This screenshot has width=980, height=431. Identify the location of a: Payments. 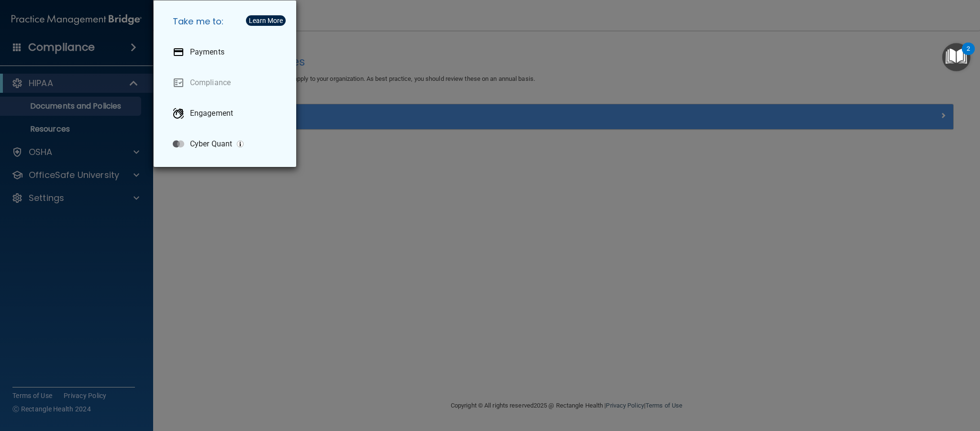
(227, 52).